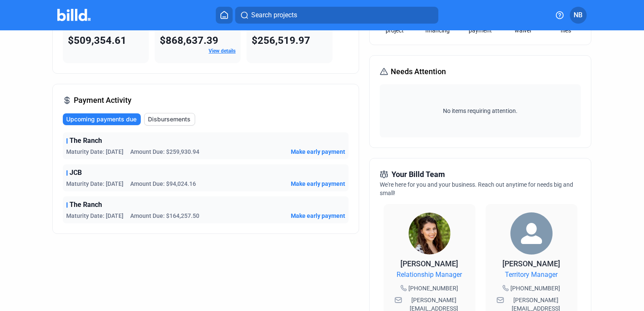 This screenshot has height=311, width=644. I want to click on span: Amount Due: $94,024.16, so click(163, 184).